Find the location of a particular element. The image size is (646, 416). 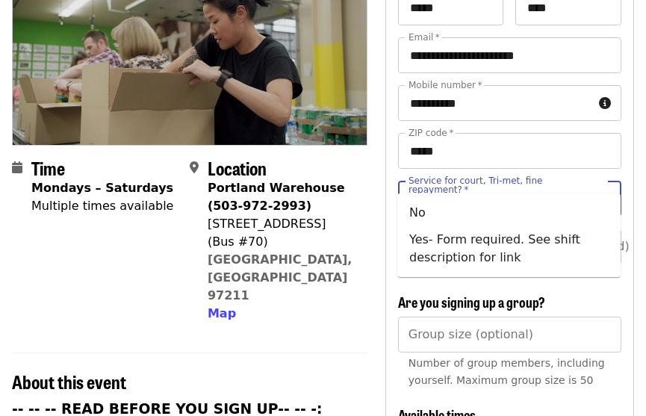

input: [object Object] is located at coordinates (509, 335).